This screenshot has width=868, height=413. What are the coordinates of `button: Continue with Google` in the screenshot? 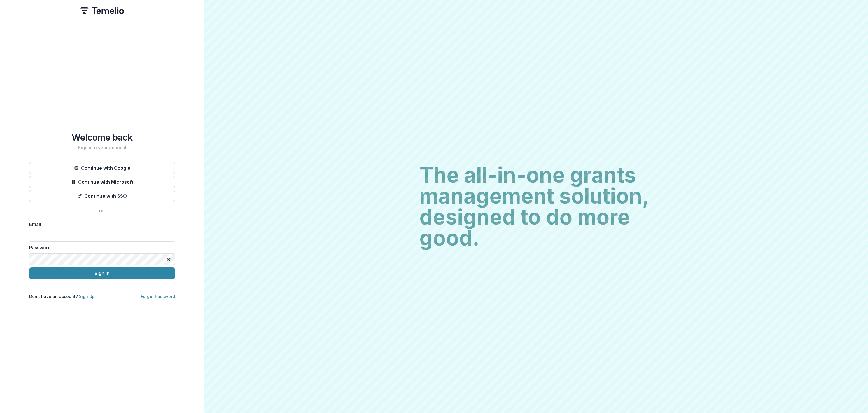 It's located at (102, 168).